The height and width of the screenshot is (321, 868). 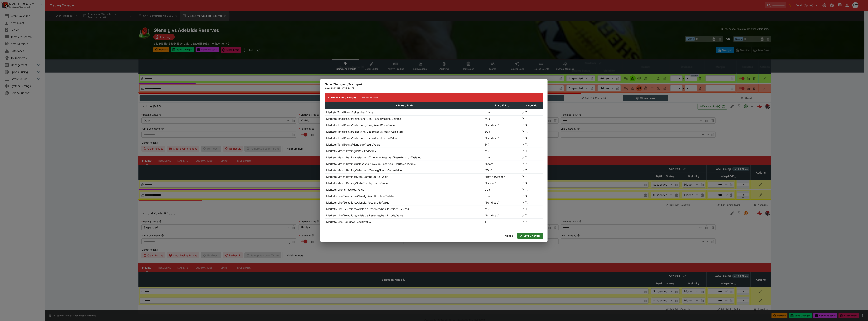 I want to click on h6: Save Changes (Overtype), so click(x=434, y=84).